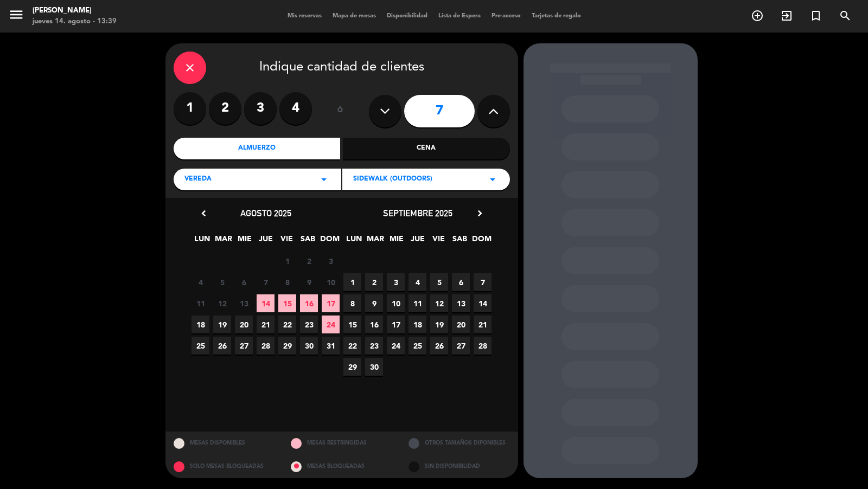 The image size is (868, 489). Describe the element at coordinates (75, 21) in the screenshot. I see `div: jueves 14. agosto - 13:39` at that location.